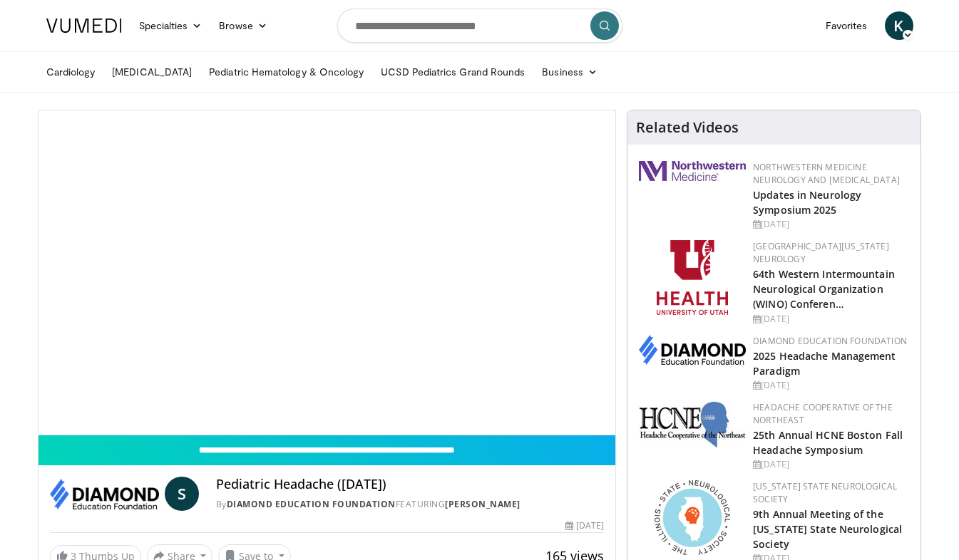 The image size is (959, 560). Describe the element at coordinates (327, 273) in the screenshot. I see `video-js: Video Player` at that location.